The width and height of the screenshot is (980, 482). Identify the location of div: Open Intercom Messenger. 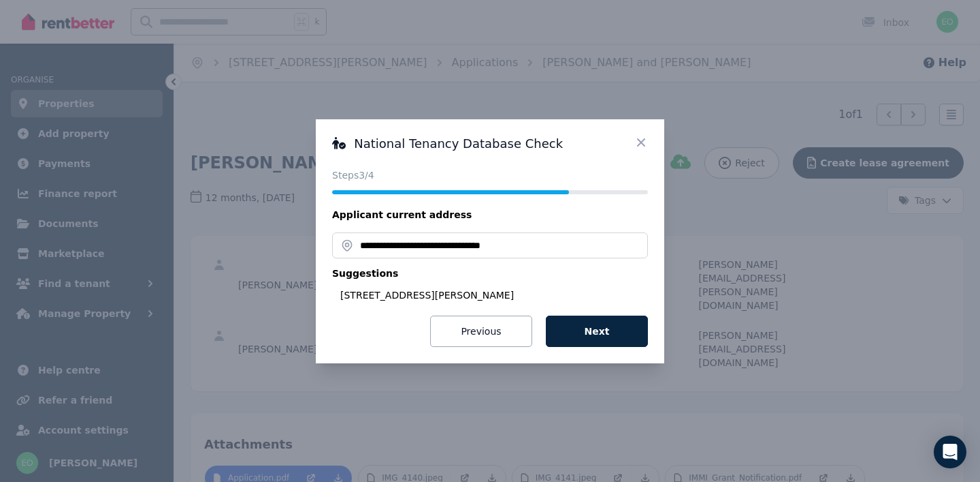
(950, 451).